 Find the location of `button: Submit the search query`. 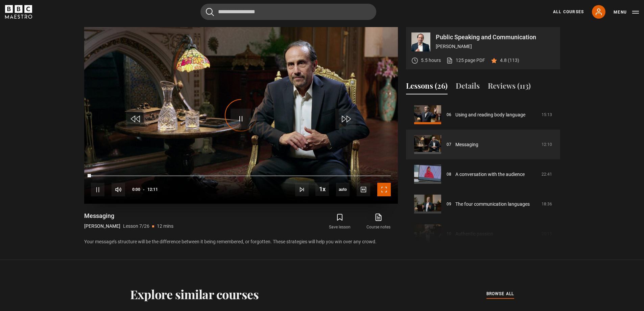

button: Submit the search query is located at coordinates (210, 12).